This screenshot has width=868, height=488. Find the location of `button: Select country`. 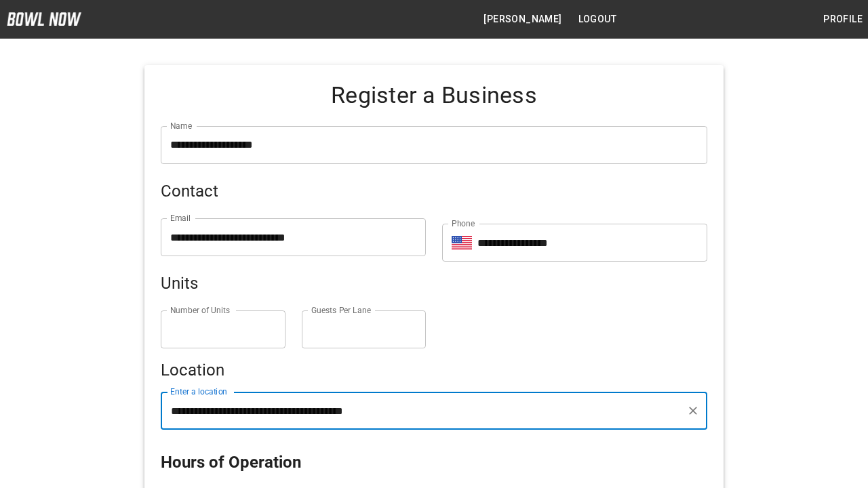

button: Select country is located at coordinates (462, 243).